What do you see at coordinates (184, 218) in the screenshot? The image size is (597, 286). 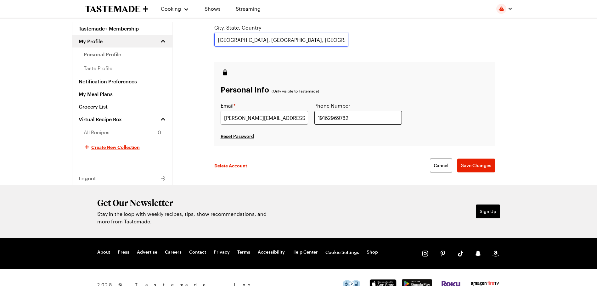 I see `p: Stay in the loop with weekly recipes, tips, show recommendations, and more from Tastemade.` at bounding box center [184, 218].